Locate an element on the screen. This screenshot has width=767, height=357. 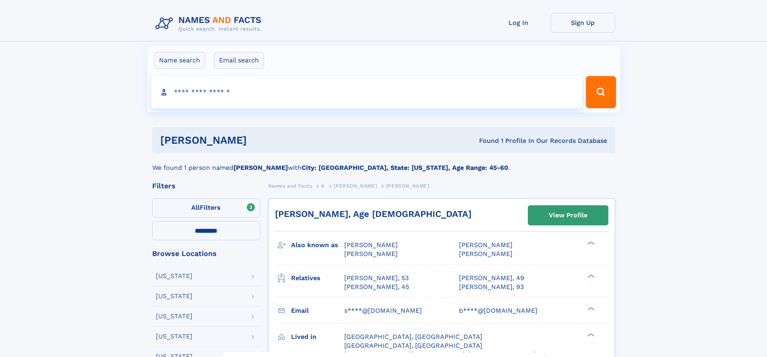
h3: Also known as is located at coordinates (318, 245).